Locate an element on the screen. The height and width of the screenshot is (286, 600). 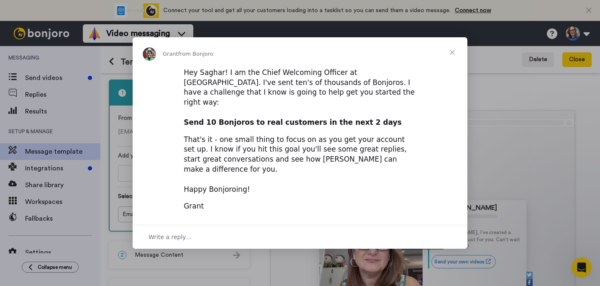
span: Write a reply… is located at coordinates (170, 237).